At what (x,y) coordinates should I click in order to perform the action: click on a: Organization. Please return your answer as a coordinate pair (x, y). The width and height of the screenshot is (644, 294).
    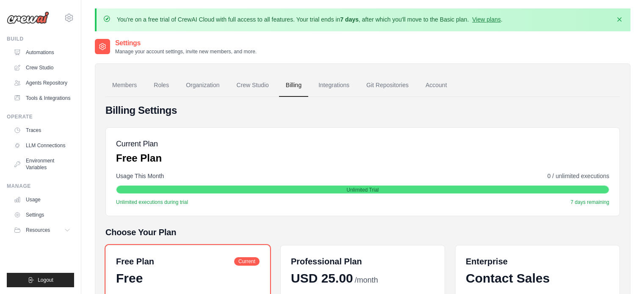
    Looking at the image, I should click on (202, 85).